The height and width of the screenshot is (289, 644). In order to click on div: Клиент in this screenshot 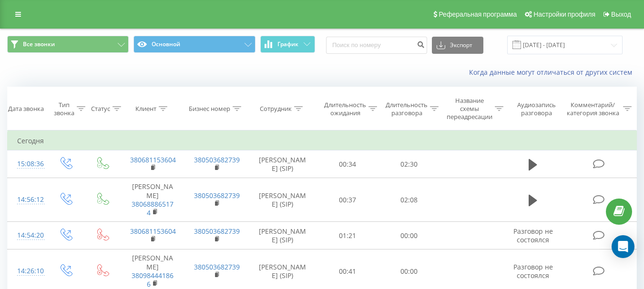, I will do `click(146, 108)`.